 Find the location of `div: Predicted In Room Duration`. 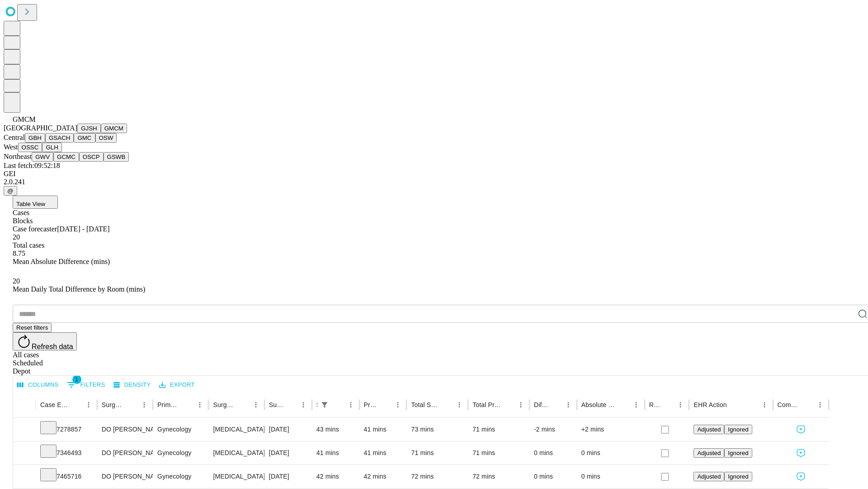

div: Predicted In Room Duration is located at coordinates (371, 404).